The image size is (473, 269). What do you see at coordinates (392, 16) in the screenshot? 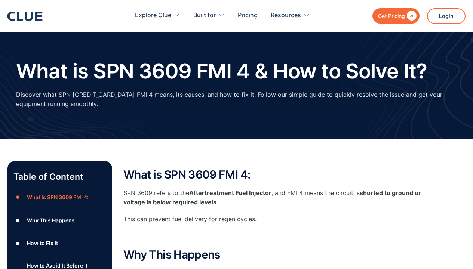
I see `div: Get Pricing` at bounding box center [392, 16].